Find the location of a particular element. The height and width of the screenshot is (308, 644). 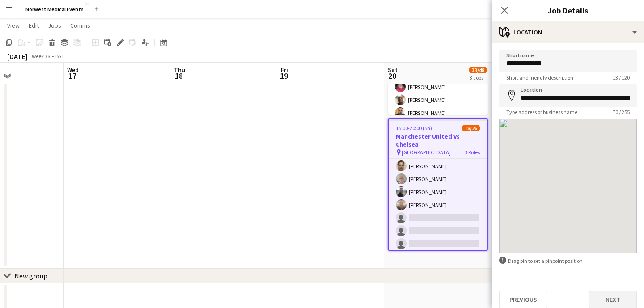

span: Type address or business name is located at coordinates (542, 111).